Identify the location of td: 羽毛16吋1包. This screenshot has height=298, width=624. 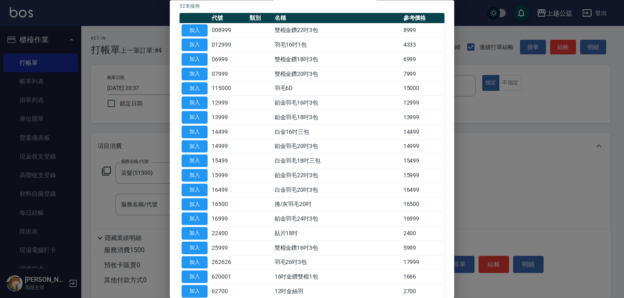
(337, 45).